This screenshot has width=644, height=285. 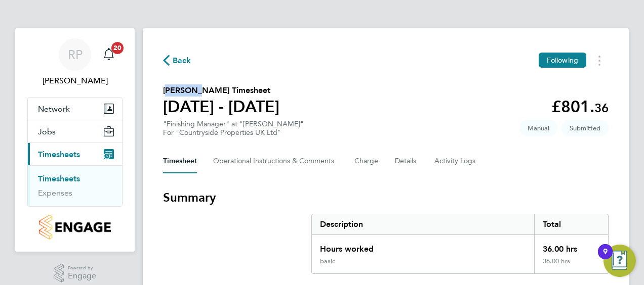 I want to click on button: Operational Instructions & Comments, so click(x=276, y=161).